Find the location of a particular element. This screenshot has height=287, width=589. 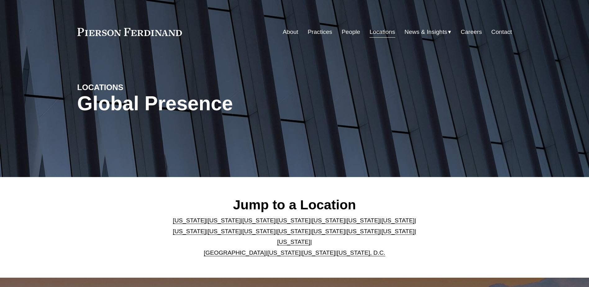

h2: Jump to a Location is located at coordinates (295, 205).